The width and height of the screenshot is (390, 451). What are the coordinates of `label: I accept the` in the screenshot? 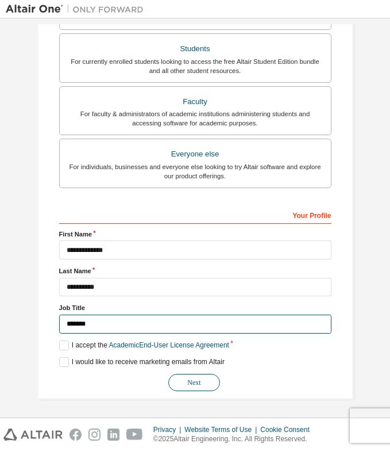 It's located at (144, 345).